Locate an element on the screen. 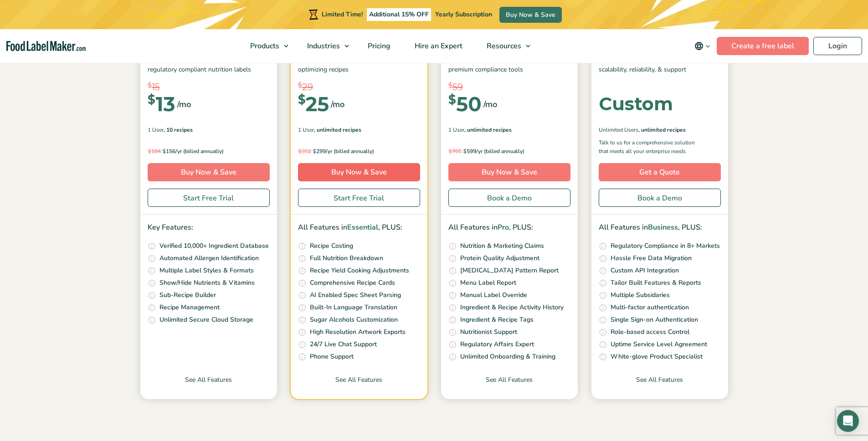 The image size is (868, 441). div: 13 is located at coordinates (162, 104).